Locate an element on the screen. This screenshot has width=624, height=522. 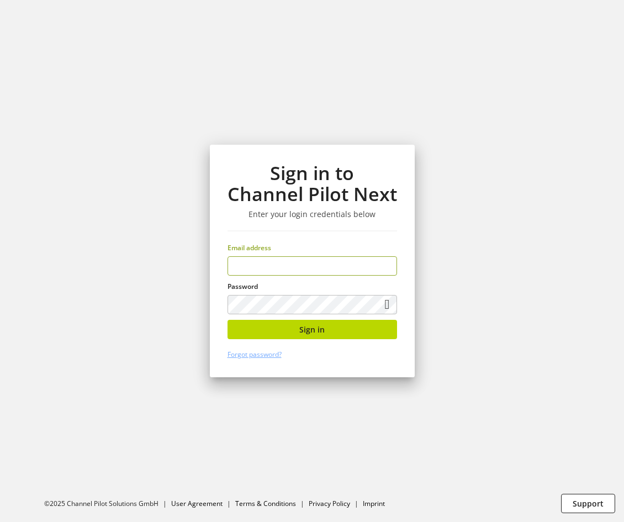
span: Password is located at coordinates (243, 286).